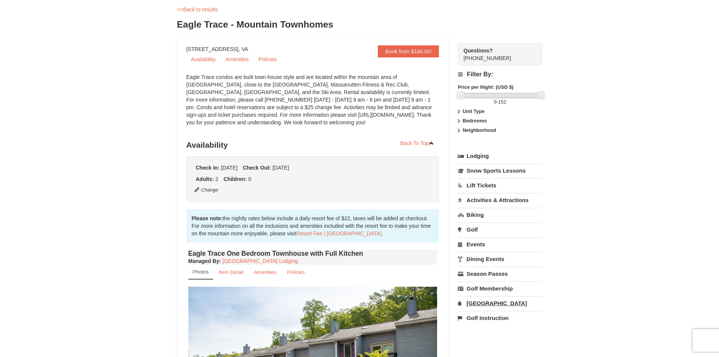  What do you see at coordinates (208, 168) in the screenshot?
I see `strong: Check In:` at bounding box center [208, 168].